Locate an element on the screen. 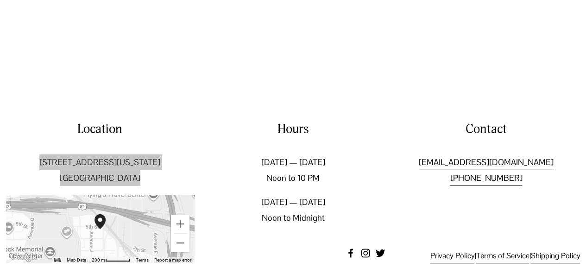 The image size is (586, 275). button: Map Data is located at coordinates (76, 260).